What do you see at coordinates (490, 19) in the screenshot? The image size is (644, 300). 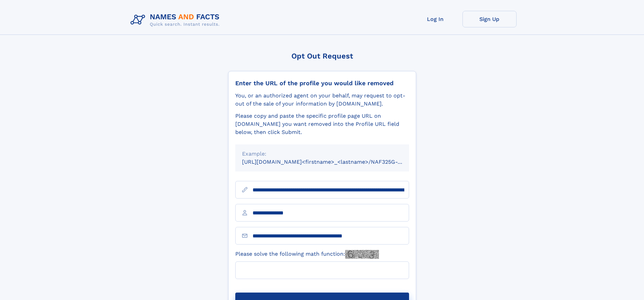 I see `a: Sign Up` at bounding box center [490, 19].